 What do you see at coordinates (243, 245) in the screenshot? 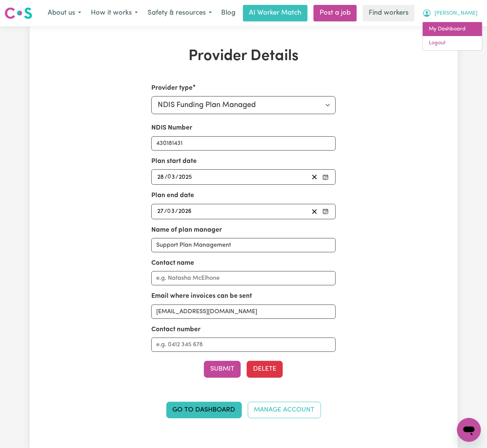
I see `input: e.g. MyPlanManager Pty. Ltd.` at bounding box center [243, 245].